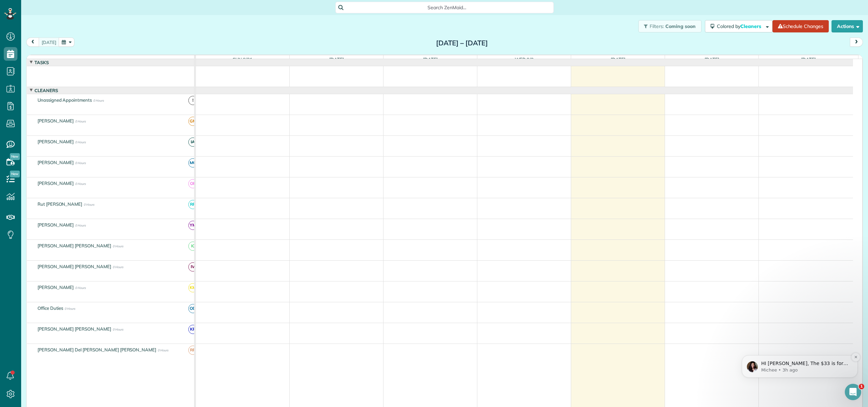 The width and height of the screenshot is (868, 407). I want to click on span: GM, so click(193, 121).